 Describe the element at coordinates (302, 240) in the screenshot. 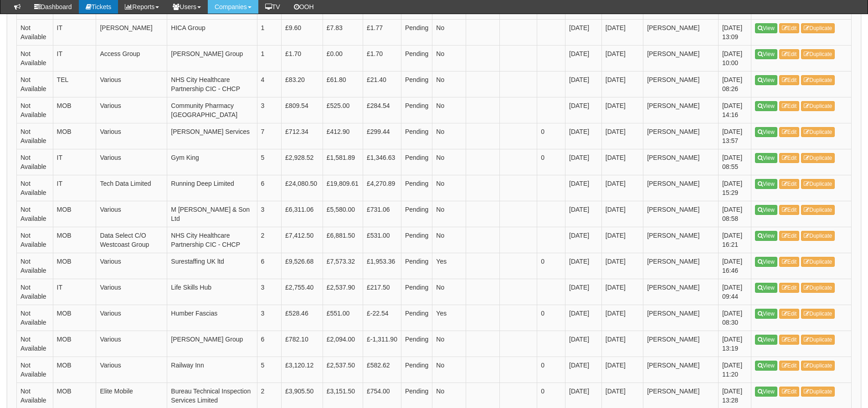

I see `td: £7,412.50` at that location.